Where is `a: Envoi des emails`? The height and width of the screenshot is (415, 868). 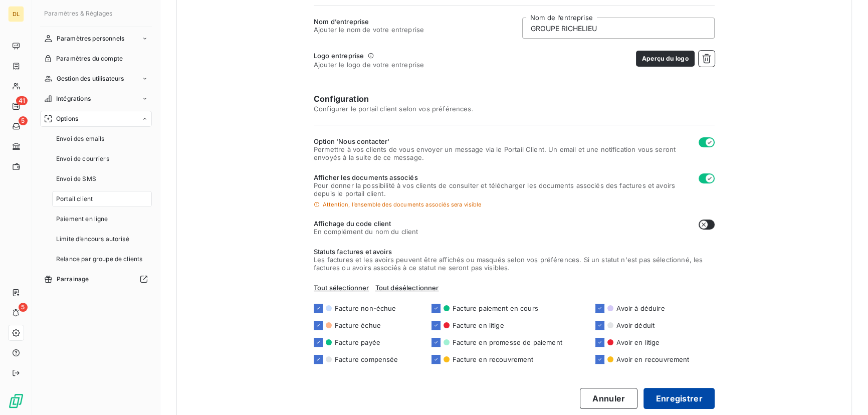
a: Envoi des emails is located at coordinates (102, 139).